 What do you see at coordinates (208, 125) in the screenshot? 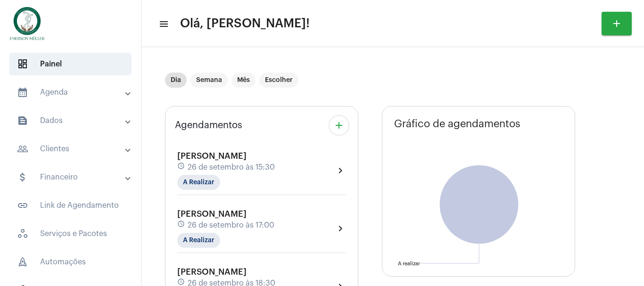
I see `span: Agendamentos` at bounding box center [208, 125].